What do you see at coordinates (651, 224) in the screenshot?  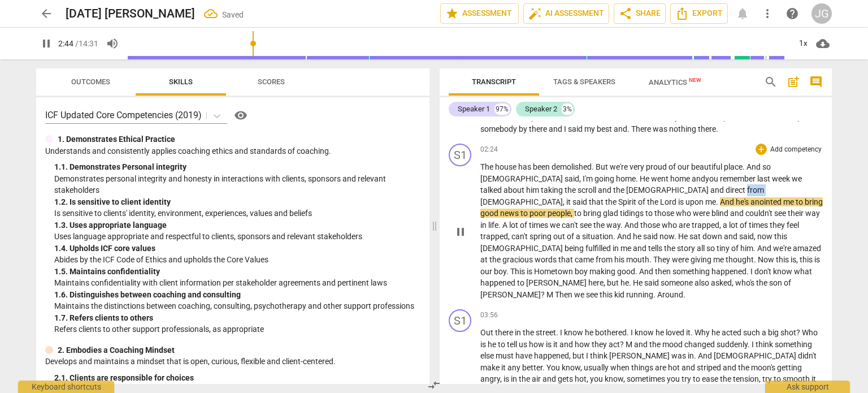 I see `span: those` at bounding box center [651, 224].